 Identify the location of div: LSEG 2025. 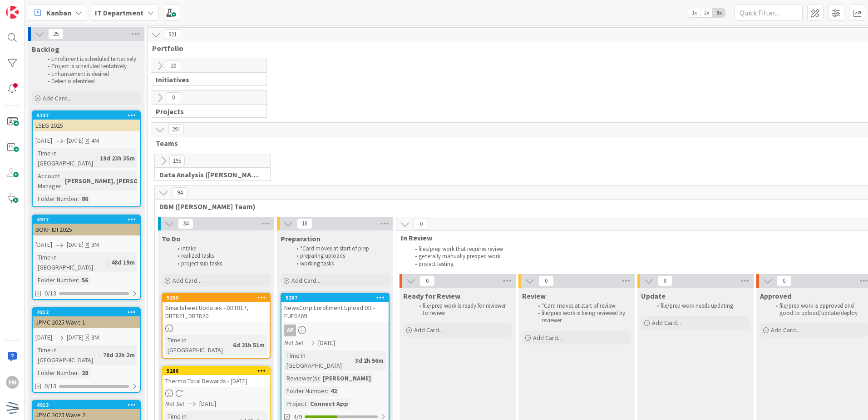
(86, 126).